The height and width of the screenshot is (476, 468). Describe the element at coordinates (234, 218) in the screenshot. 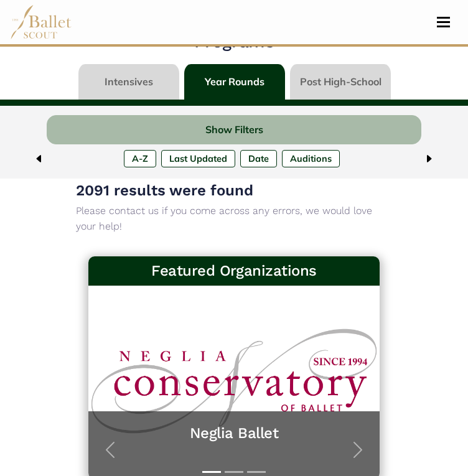

I see `p: Please contact us if you come across any errors, we would love your help!` at that location.